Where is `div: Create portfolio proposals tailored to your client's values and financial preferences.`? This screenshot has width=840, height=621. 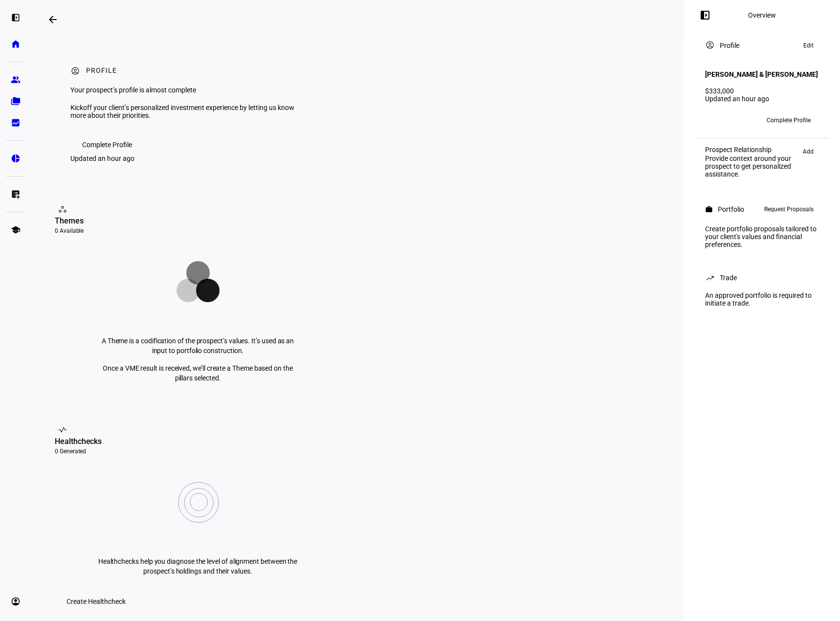 div: Create portfolio proposals tailored to your client's values and financial preferences. is located at coordinates (762, 237).